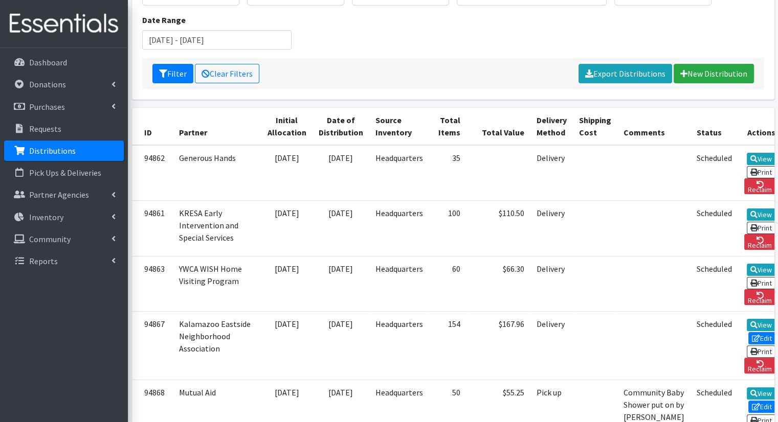  Describe the element at coordinates (46, 217) in the screenshot. I see `p: Inventory` at that location.